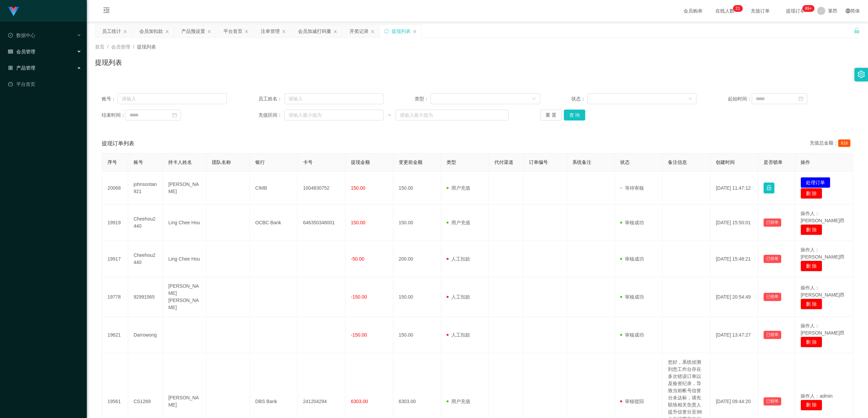 Image resolution: width=868 pixels, height=418 pixels. Describe the element at coordinates (321, 188) in the screenshot. I see `td: 1004830752` at that location.